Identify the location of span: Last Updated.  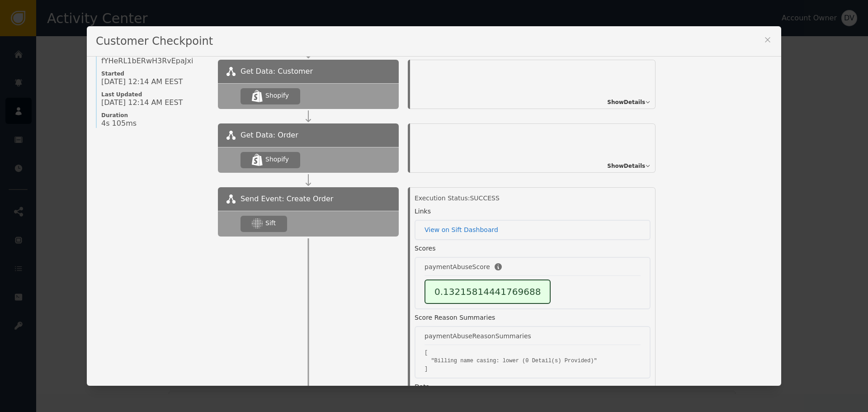
(155, 95).